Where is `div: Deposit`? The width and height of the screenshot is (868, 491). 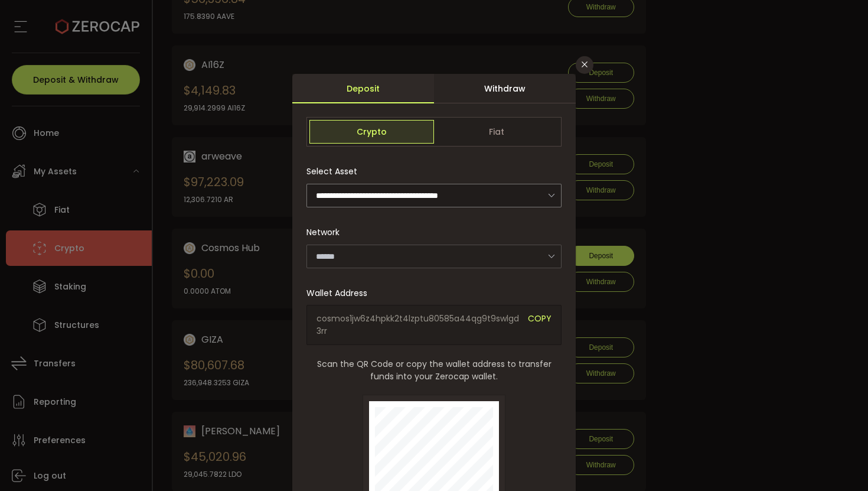
div: Deposit is located at coordinates (364, 89).